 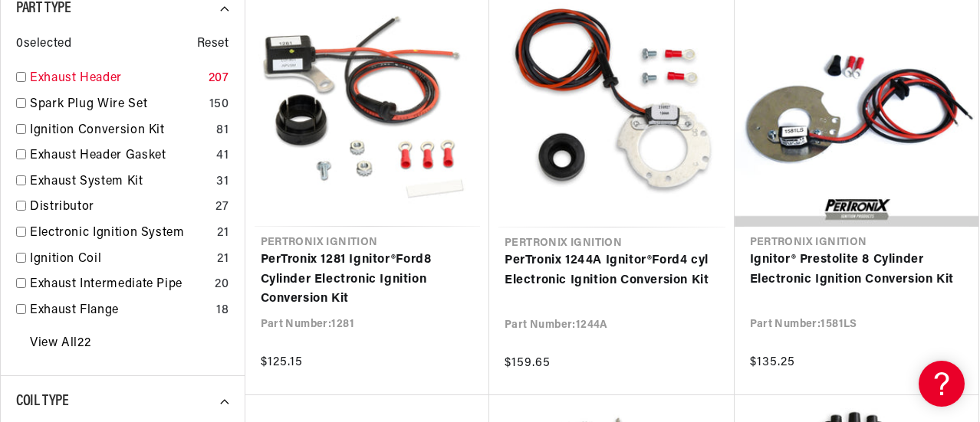 What do you see at coordinates (120, 234) in the screenshot?
I see `a: Electronic Ignition System` at bounding box center [120, 234].